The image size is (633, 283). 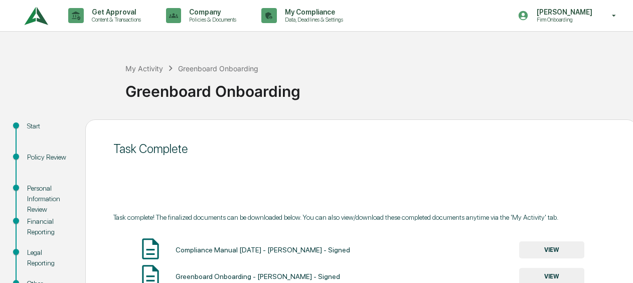 What do you see at coordinates (48, 157) in the screenshot?
I see `div: Policy Review` at bounding box center [48, 157].